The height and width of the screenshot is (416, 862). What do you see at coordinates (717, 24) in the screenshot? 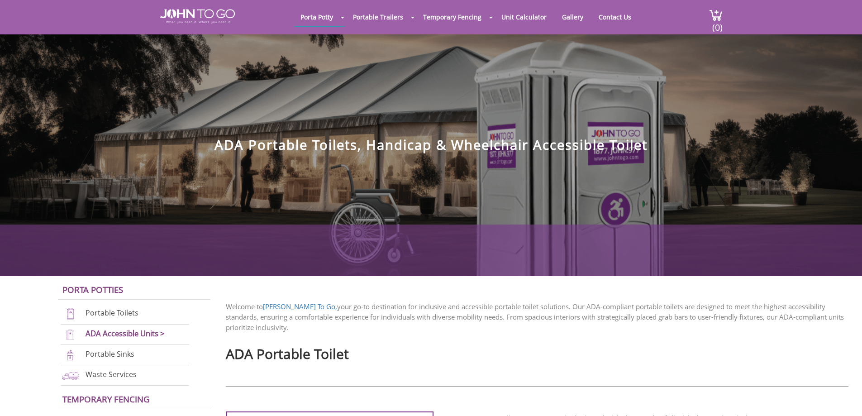
I see `span: (0)` at bounding box center [717, 24].